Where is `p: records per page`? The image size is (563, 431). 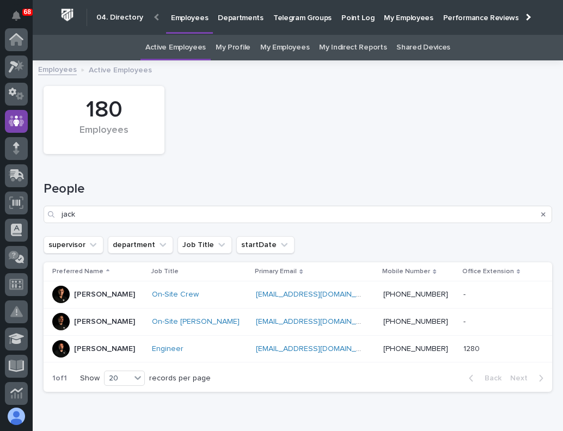 p: records per page is located at coordinates (180, 378).